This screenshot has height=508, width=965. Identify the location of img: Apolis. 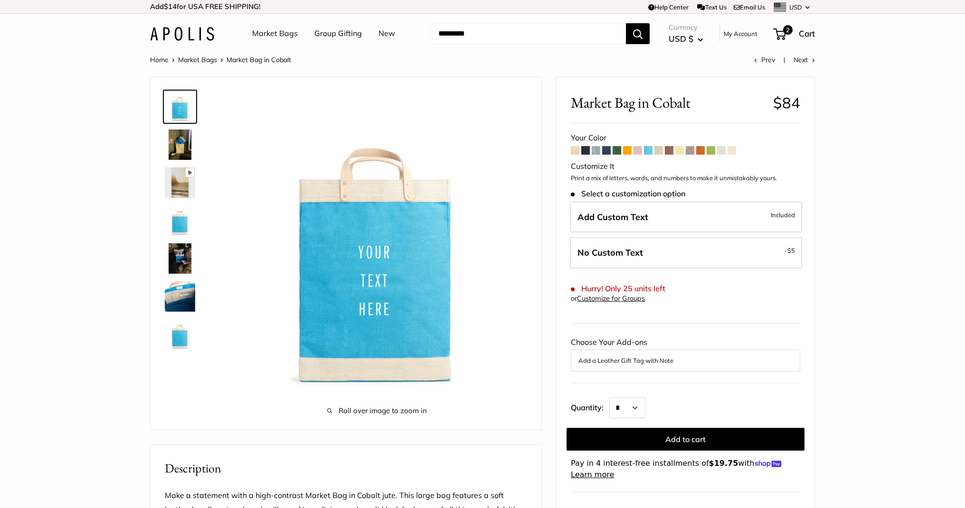
(182, 34).